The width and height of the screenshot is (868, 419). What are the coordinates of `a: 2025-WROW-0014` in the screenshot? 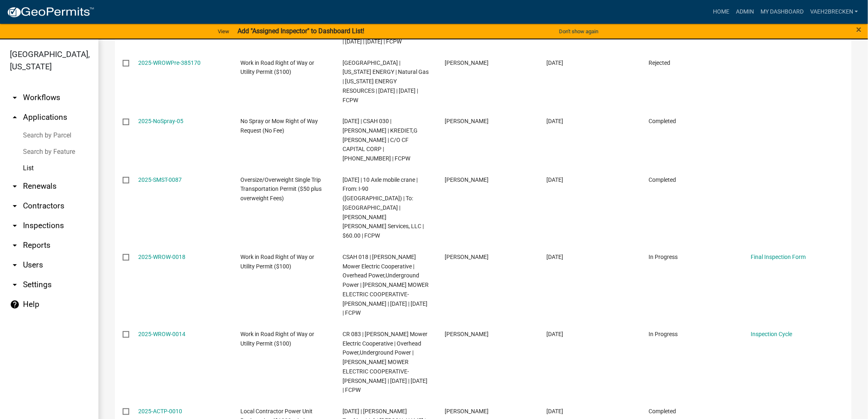 It's located at (162, 334).